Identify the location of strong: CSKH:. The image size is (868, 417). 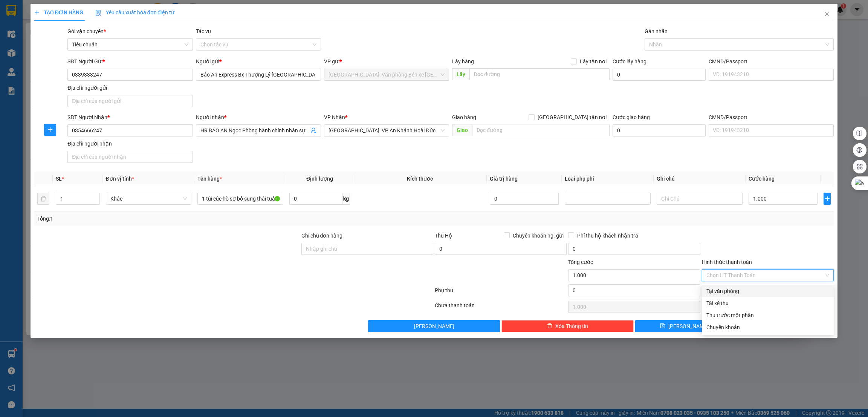
(30, 29).